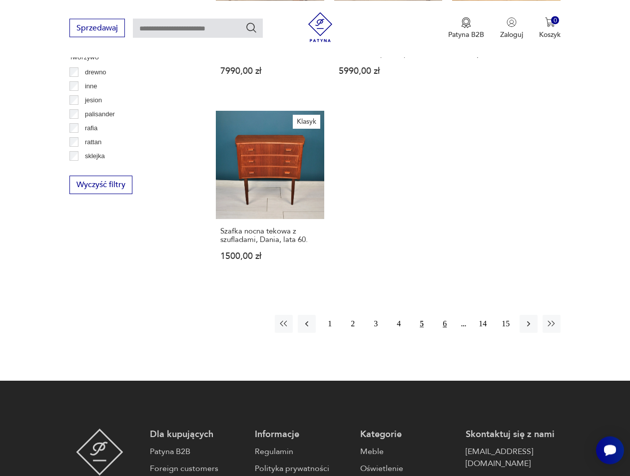  Describe the element at coordinates (549, 34) in the screenshot. I see `p: Koszyk` at that location.